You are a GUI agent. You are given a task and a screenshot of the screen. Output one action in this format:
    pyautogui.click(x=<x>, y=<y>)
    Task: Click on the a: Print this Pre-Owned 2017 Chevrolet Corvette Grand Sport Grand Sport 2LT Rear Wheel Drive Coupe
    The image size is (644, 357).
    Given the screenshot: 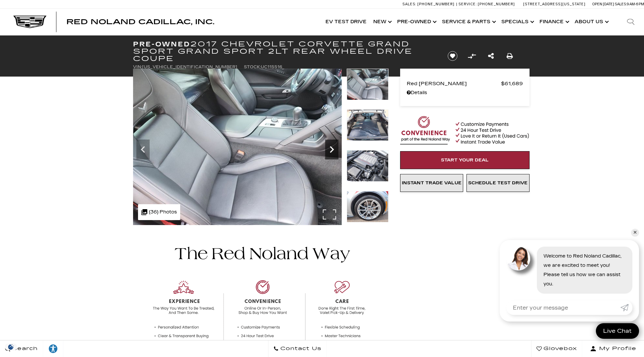 What is the action you would take?
    pyautogui.click(x=510, y=56)
    